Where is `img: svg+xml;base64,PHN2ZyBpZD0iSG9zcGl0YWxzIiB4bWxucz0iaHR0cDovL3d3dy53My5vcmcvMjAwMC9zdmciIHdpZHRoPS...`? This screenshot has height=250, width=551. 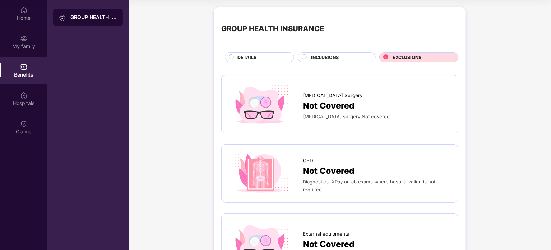
img: svg+xml;base64,PHN2ZyBpZD0iSG9zcGl0YWxzIiB4bWxucz0iaHR0cDovL3d3dy53My5vcmcvMjAwMC9zdmciIHdpZHRoPS... is located at coordinates (24, 95).